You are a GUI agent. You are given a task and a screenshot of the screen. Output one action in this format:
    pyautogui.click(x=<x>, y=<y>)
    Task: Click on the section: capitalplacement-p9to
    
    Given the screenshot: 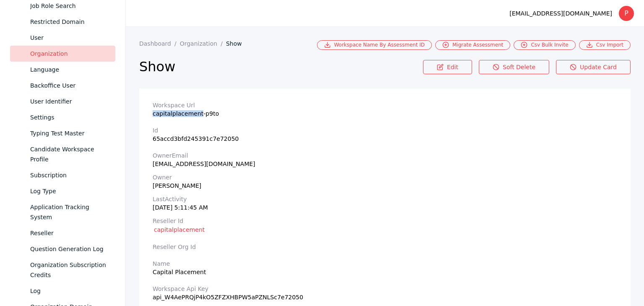 What is the action you would take?
    pyautogui.click(x=385, y=109)
    